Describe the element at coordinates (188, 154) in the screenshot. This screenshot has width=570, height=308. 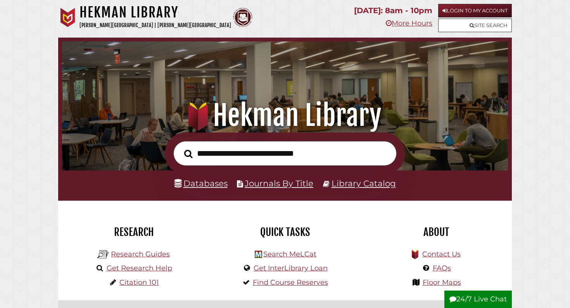
I see `i: Search` at that location.